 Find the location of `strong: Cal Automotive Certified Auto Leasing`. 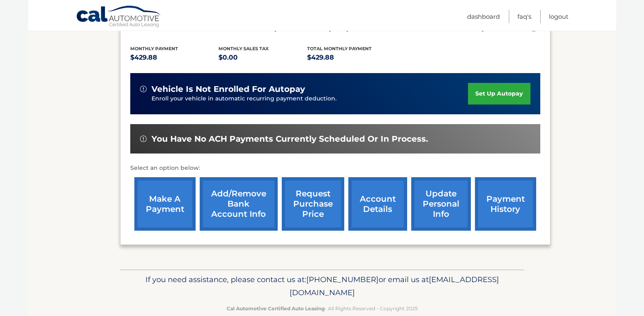

strong: Cal Automotive Certified Auto Leasing is located at coordinates (276, 308).